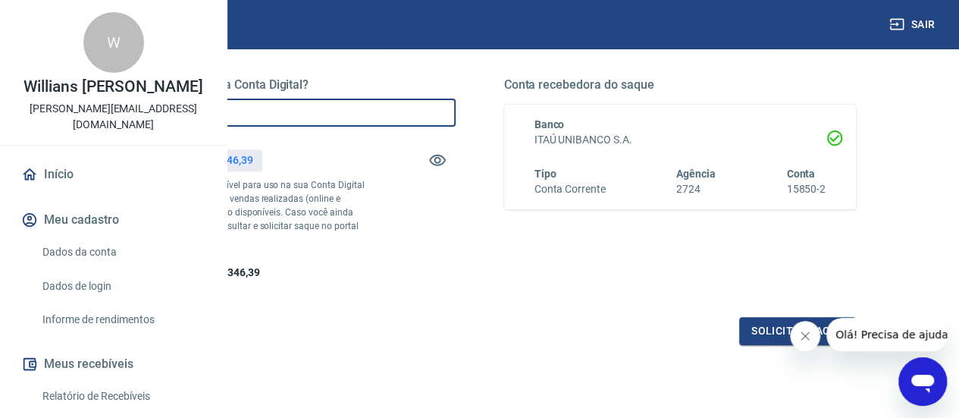  Describe the element at coordinates (550, 124) in the screenshot. I see `span: Banco` at that location.